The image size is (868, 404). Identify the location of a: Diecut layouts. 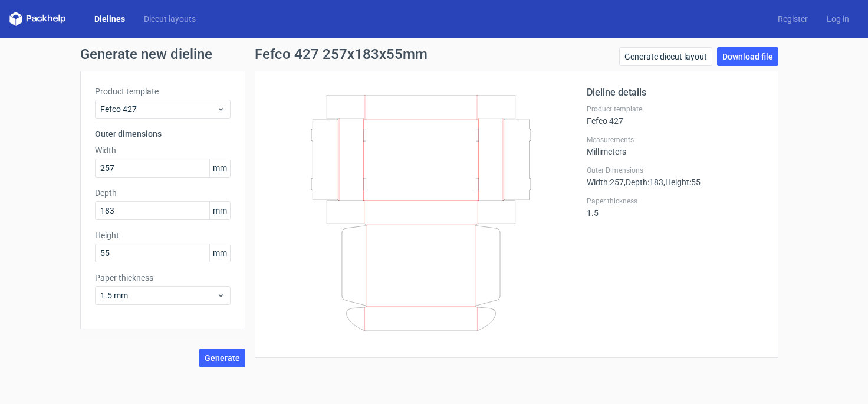
(170, 19).